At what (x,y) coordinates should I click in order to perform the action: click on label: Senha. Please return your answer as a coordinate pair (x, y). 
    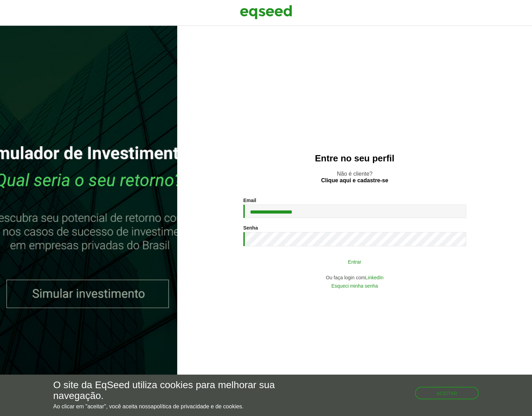
    Looking at the image, I should click on (250, 228).